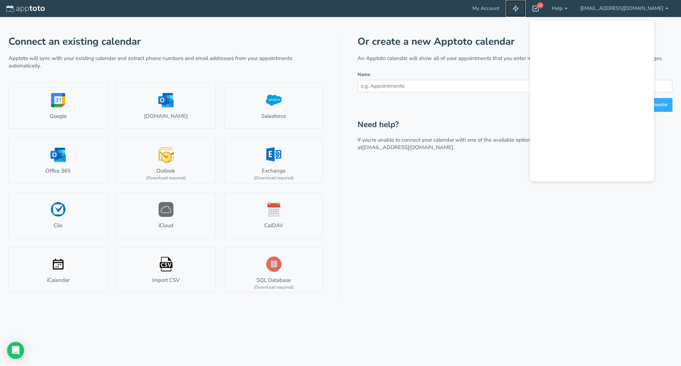 The width and height of the screenshot is (681, 366). What do you see at coordinates (515, 58) in the screenshot?
I see `p: An Apptoto calendar will show all of your appointments that you enter manually and will also allo...` at bounding box center [515, 58].